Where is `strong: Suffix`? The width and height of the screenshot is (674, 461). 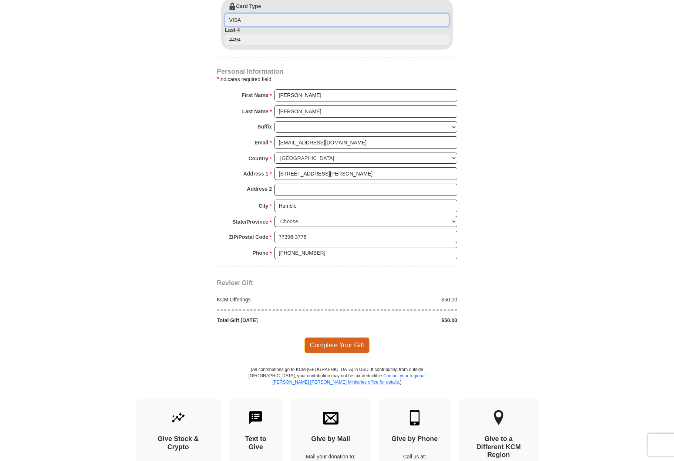
strong: Suffix is located at coordinates (265, 127).